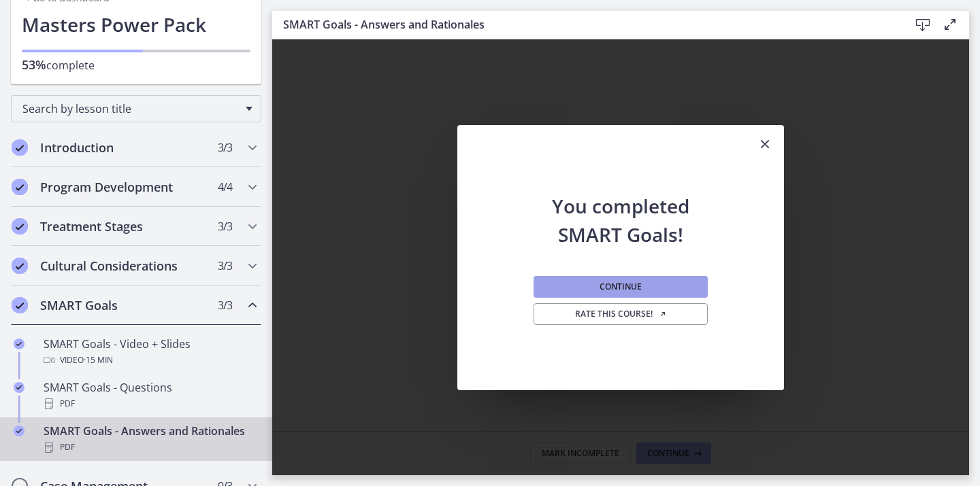 This screenshot has width=980, height=486. I want to click on div: SMART Goals - Video + Slides, so click(149, 352).